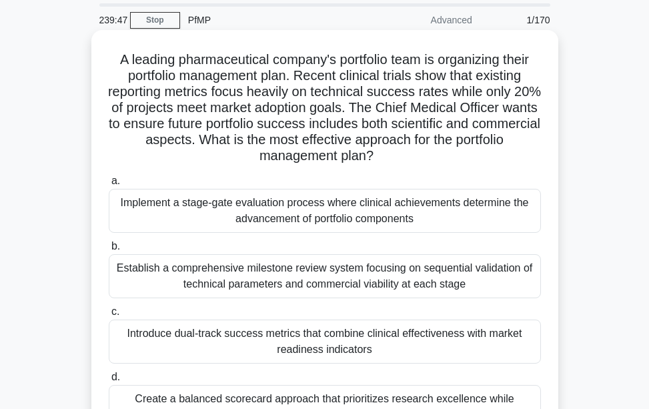 The width and height of the screenshot is (649, 409). What do you see at coordinates (155, 20) in the screenshot?
I see `a: Stop` at bounding box center [155, 20].